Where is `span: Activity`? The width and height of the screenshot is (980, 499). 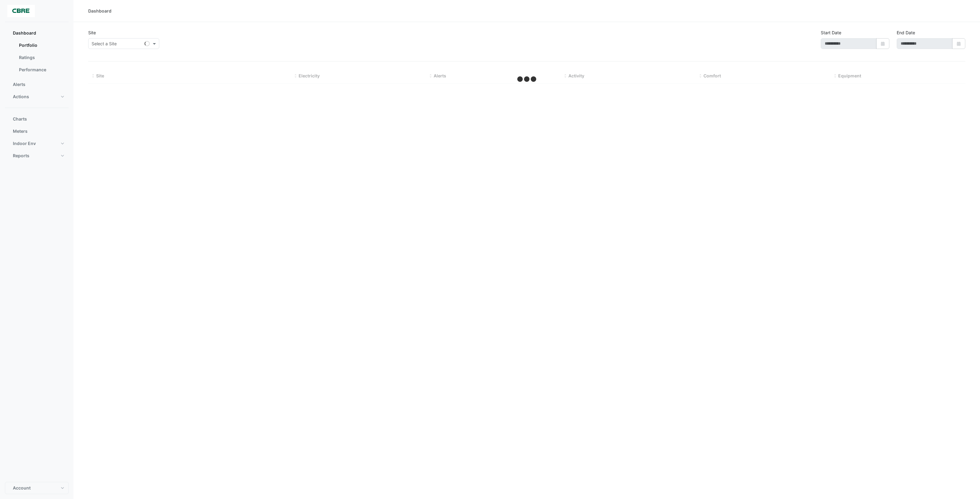
span: Activity is located at coordinates (576, 75).